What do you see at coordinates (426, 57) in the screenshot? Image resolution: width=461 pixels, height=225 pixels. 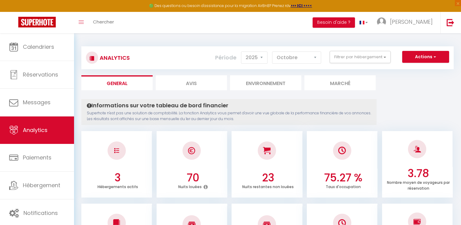 I see `button: Actions` at bounding box center [426, 57].